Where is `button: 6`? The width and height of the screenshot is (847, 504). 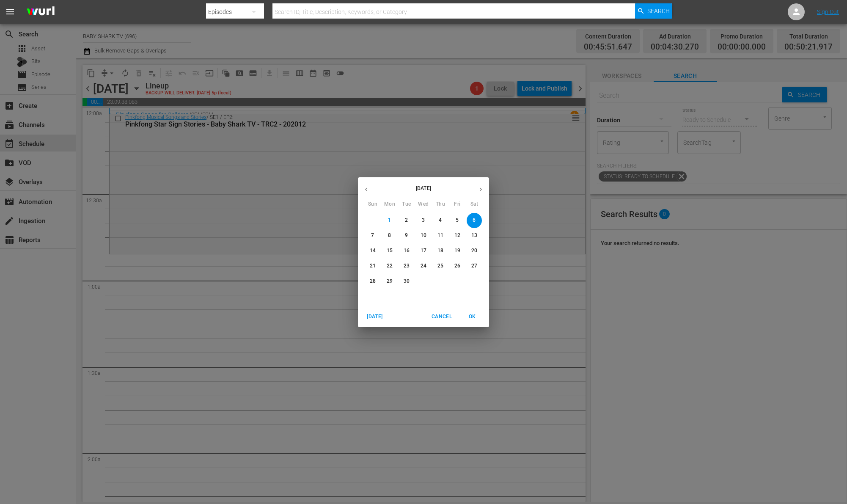 button: 6 is located at coordinates (474, 220).